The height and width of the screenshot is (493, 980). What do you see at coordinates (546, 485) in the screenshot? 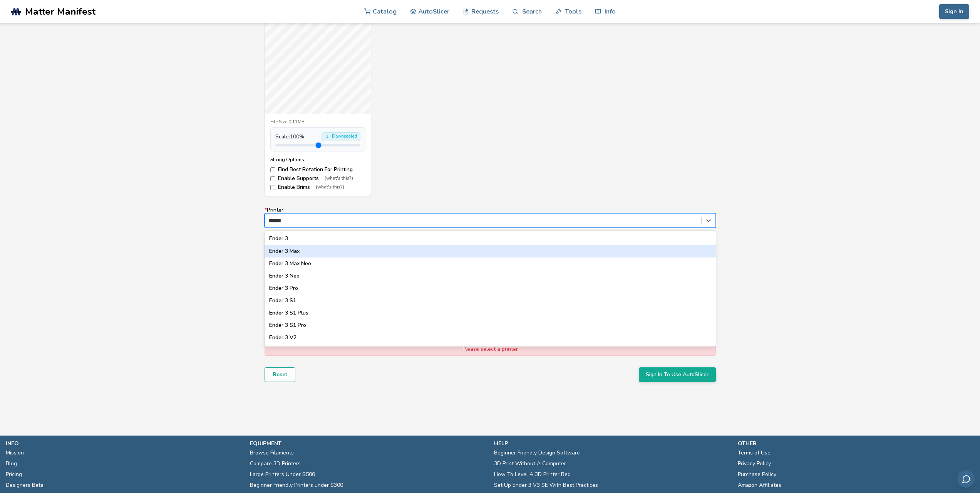
I see `a: Set Up Ender 3 V3 SE With Best Practices` at bounding box center [546, 485].